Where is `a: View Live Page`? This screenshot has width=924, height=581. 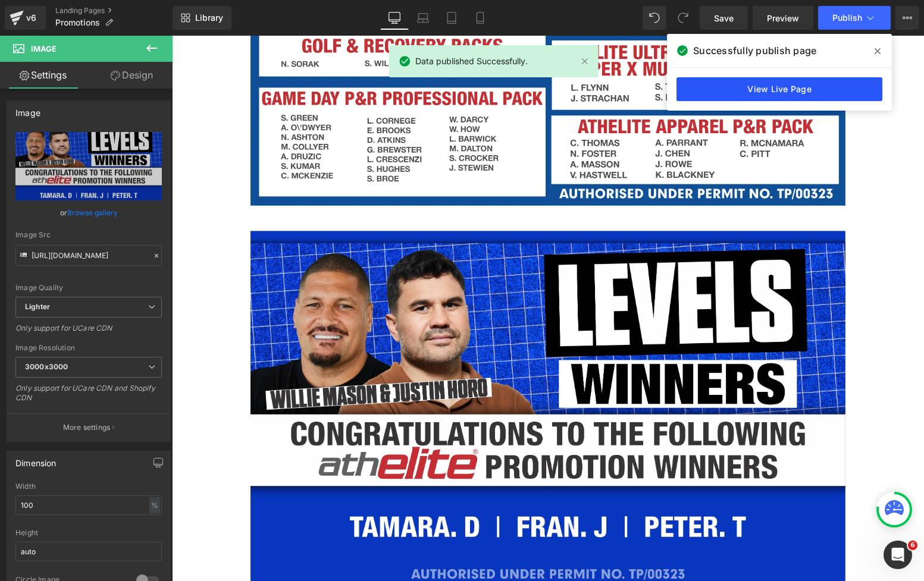 a: View Live Page is located at coordinates (779, 89).